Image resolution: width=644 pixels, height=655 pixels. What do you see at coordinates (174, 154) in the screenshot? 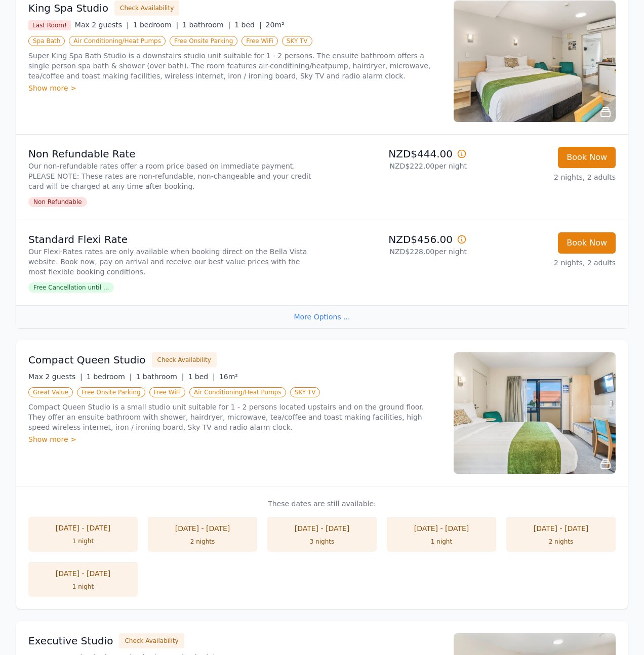
I see `p: Non Refundable Rate` at bounding box center [174, 154].